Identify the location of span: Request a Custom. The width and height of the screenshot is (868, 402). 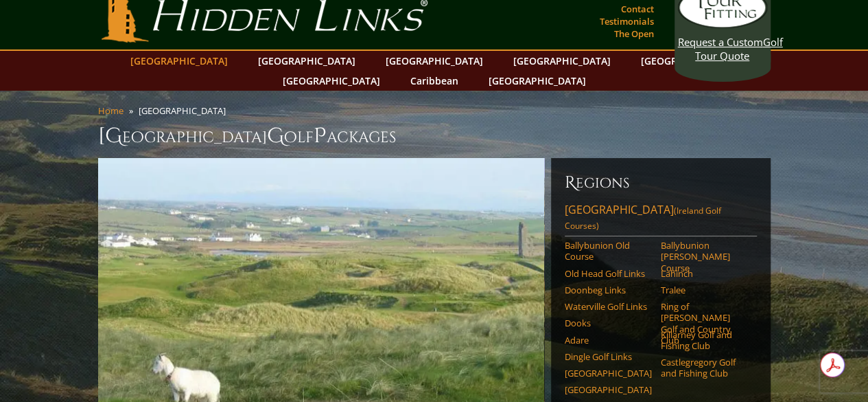
(721, 42).